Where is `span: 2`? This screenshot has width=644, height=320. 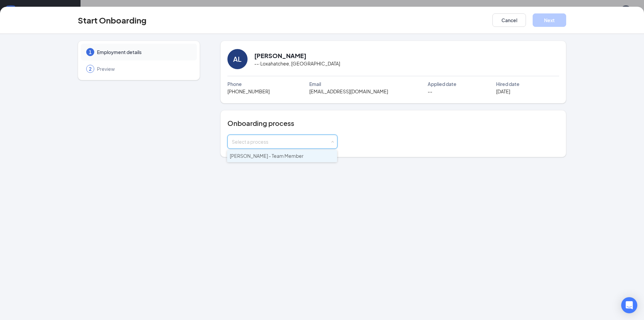
span: 2 is located at coordinates (90, 69).